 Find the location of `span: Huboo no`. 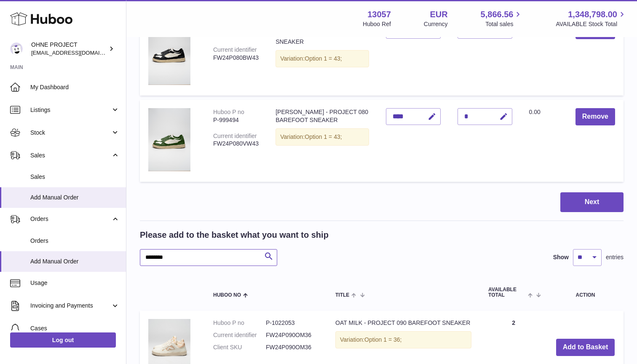

span: Huboo no is located at coordinates (227, 295).